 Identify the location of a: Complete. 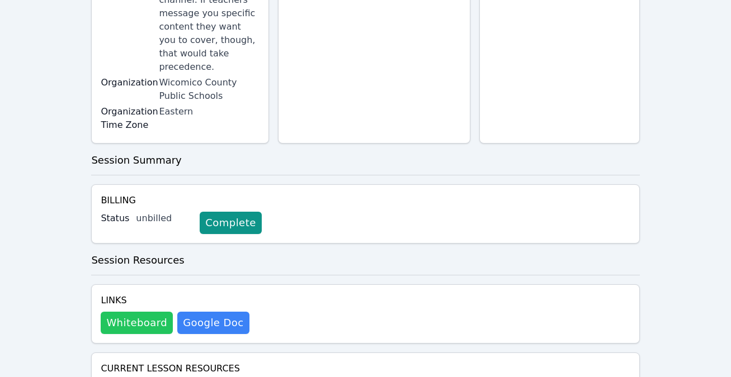
(230, 223).